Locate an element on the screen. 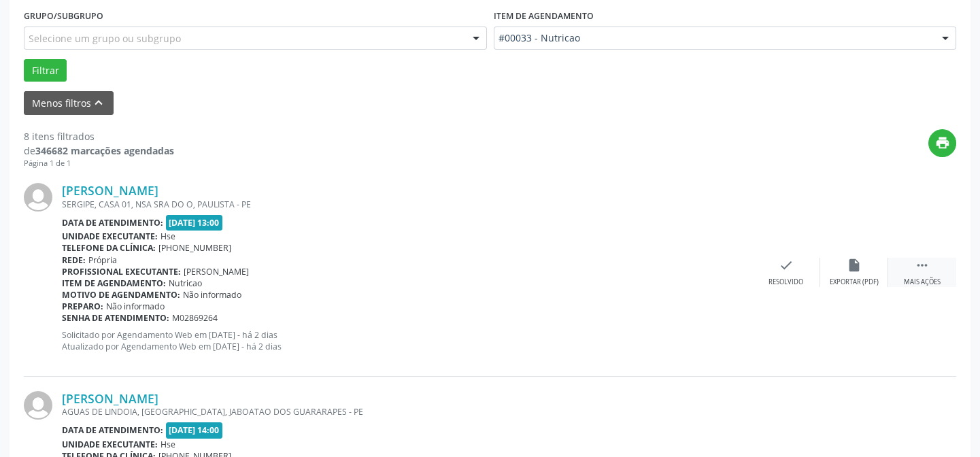 The height and width of the screenshot is (457, 980). b: Senha de atendimento: is located at coordinates (115, 317).